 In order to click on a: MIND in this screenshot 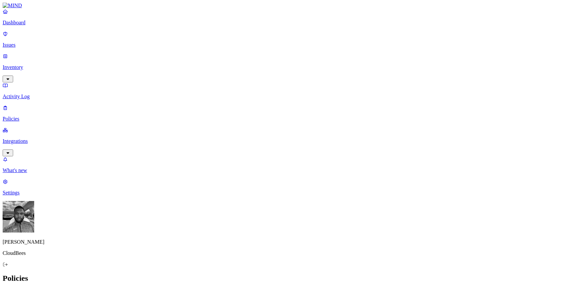, I will do `click(284, 6)`.